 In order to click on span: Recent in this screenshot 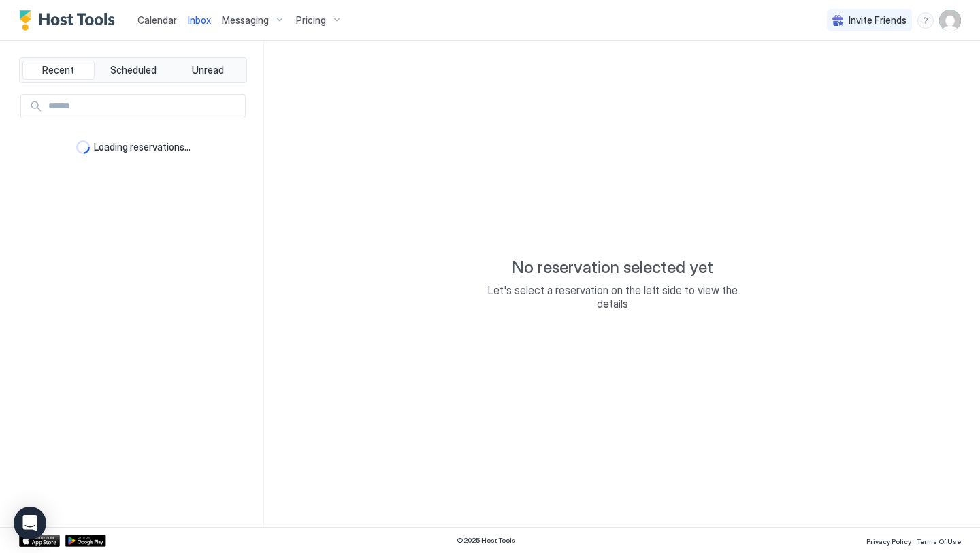, I will do `click(58, 70)`.